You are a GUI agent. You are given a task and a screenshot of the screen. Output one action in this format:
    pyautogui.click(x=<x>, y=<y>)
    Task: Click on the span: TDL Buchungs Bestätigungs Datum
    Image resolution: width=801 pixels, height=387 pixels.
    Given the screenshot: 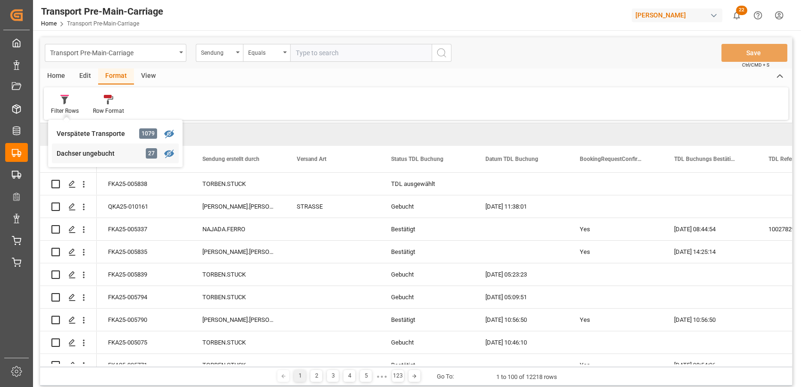 What is the action you would take?
    pyautogui.click(x=706, y=159)
    